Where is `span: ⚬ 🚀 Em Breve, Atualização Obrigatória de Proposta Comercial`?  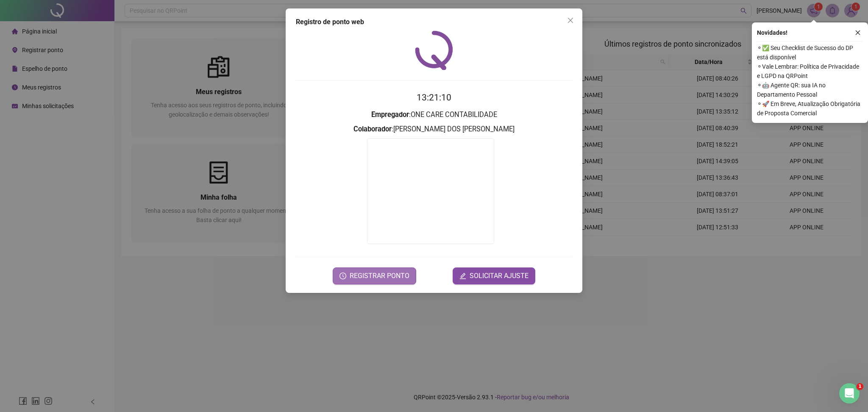
span: ⚬ 🚀 Em Breve, Atualização Obrigatória de Proposta Comercial is located at coordinates (810, 108).